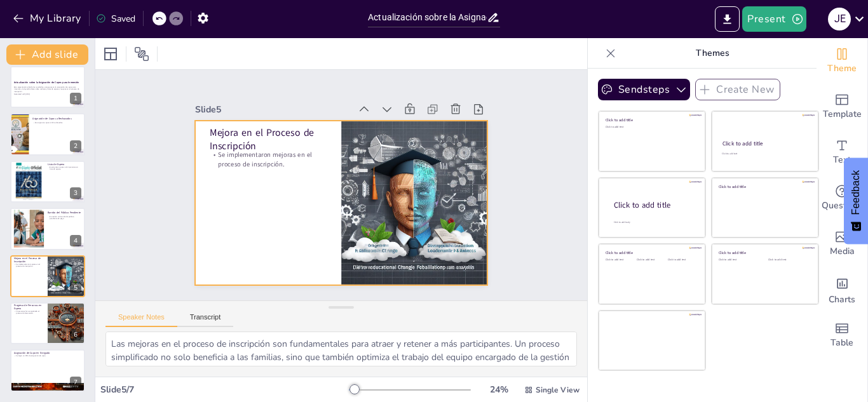 The height and width of the screenshot is (402, 868). I want to click on input: Insert title, so click(427, 17).